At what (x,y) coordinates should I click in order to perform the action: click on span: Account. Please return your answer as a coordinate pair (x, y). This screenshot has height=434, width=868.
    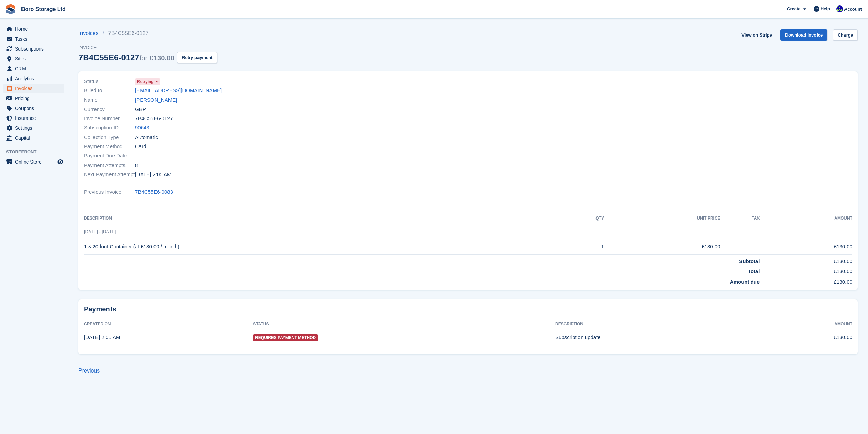
    Looking at the image, I should click on (853, 9).